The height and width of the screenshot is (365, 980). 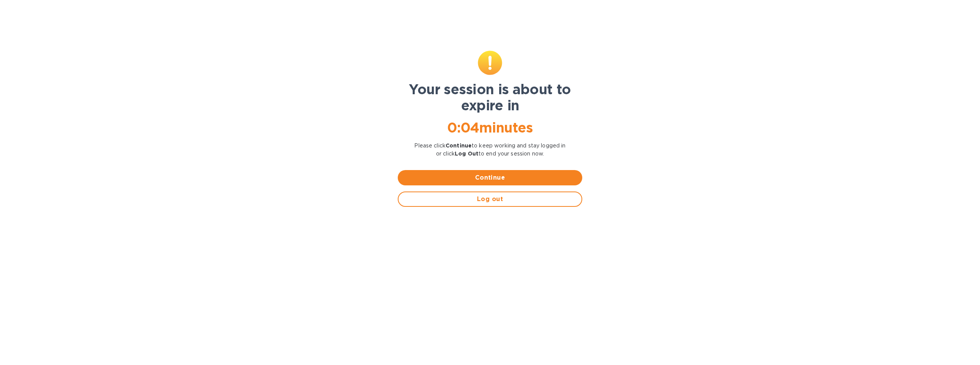 I want to click on span: Continue, so click(x=490, y=178).